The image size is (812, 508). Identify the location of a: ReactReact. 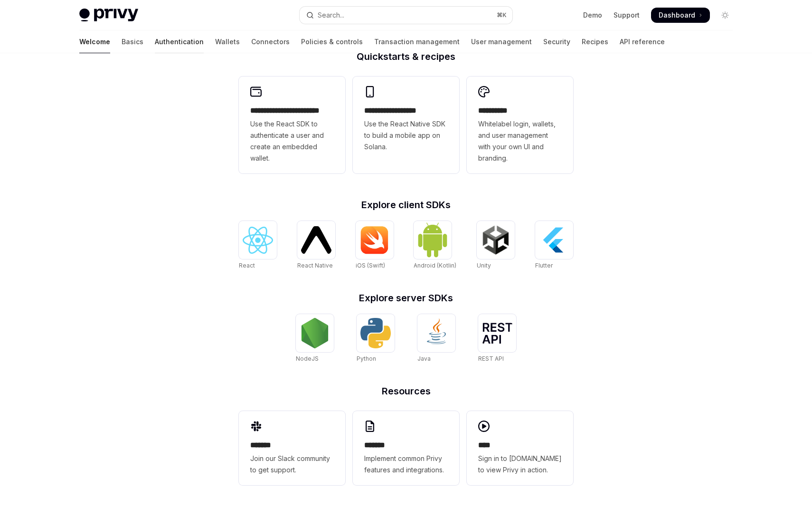
(258, 246).